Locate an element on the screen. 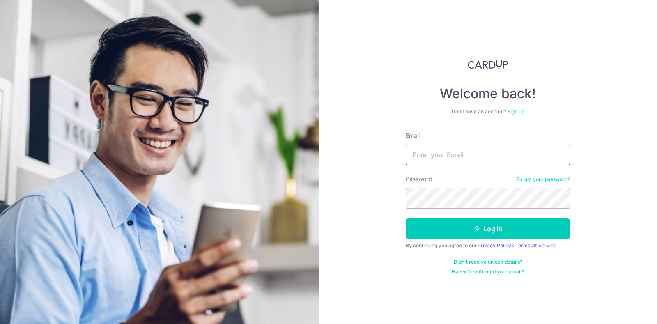 The width and height of the screenshot is (657, 324). img: CardUp Logo is located at coordinates (488, 64).